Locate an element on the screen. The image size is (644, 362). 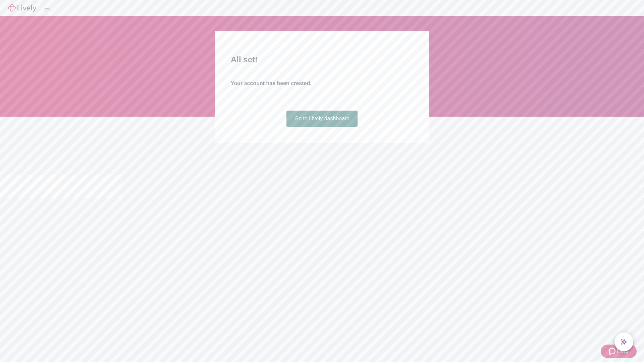
h2: All set! is located at coordinates (322, 59).